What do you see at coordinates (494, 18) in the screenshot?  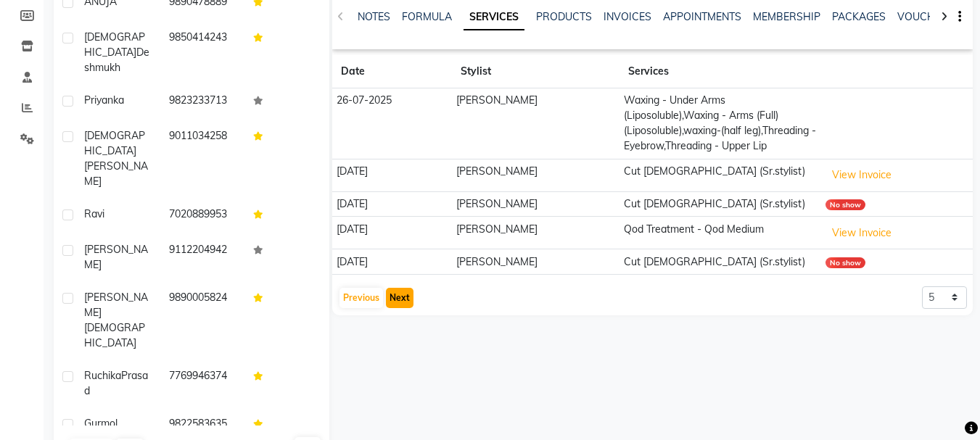 I see `a: SERVICES` at bounding box center [494, 18].